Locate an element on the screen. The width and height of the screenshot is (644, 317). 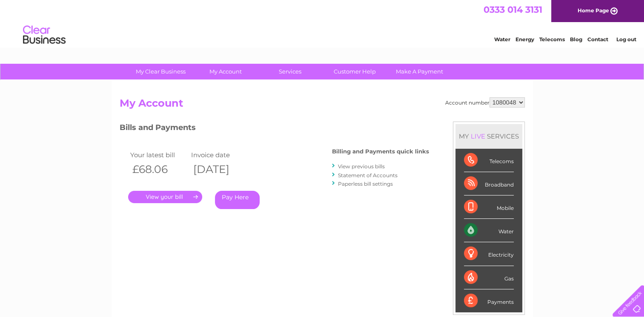
a: Contact is located at coordinates (598, 39).